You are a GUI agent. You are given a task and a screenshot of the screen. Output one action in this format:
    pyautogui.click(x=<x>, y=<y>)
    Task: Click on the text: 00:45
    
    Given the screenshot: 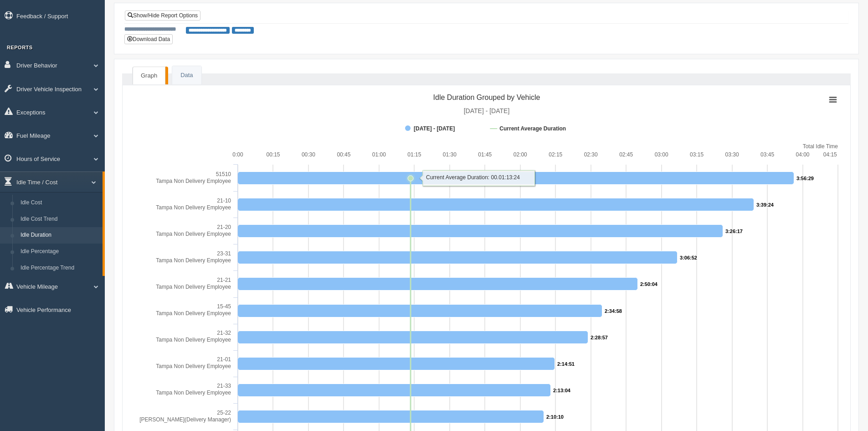 What is the action you would take?
    pyautogui.click(x=344, y=155)
    